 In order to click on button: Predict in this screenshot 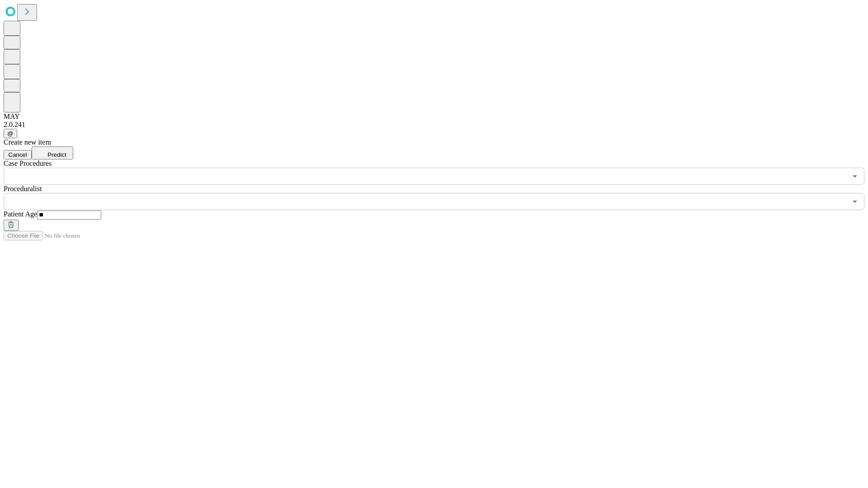, I will do `click(52, 153)`.